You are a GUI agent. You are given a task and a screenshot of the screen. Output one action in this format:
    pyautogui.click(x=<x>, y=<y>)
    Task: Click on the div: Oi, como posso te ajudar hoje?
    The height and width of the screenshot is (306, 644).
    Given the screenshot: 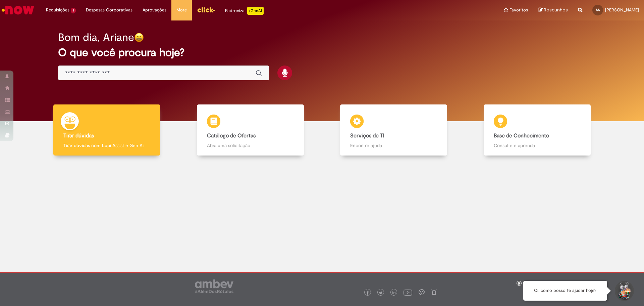 What is the action you would take?
    pyautogui.click(x=565, y=291)
    